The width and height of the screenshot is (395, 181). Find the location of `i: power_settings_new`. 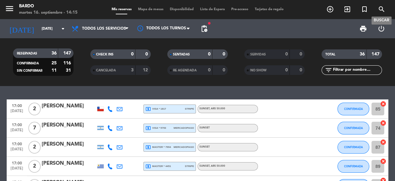

i: power_settings_new is located at coordinates (381, 29).